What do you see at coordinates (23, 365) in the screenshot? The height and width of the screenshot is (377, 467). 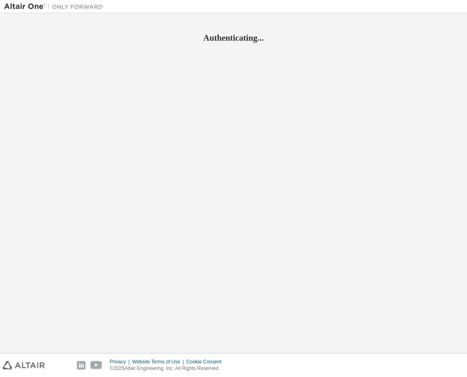 I see `img: altair_logo.svg` at bounding box center [23, 365].